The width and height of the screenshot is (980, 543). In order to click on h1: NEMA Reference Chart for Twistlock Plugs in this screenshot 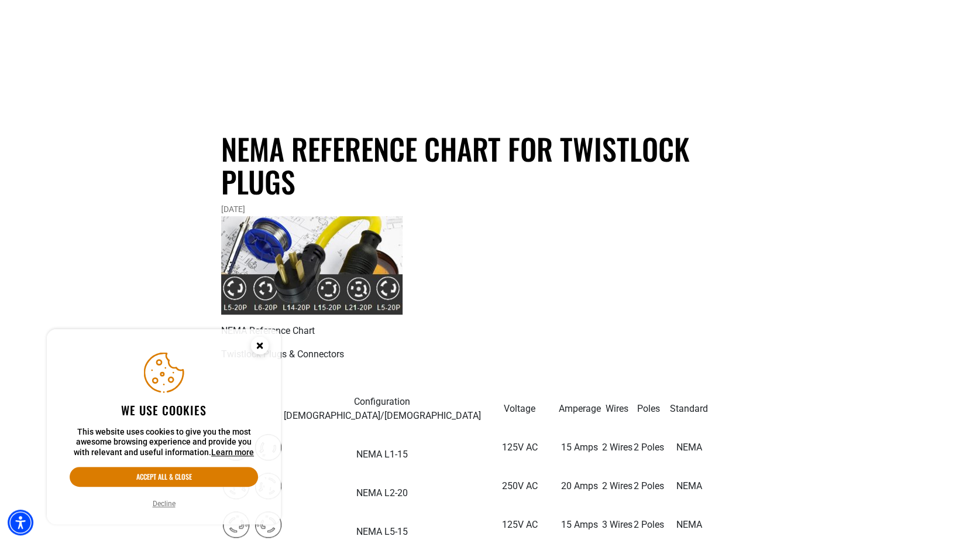, I will do `click(490, 164)`.